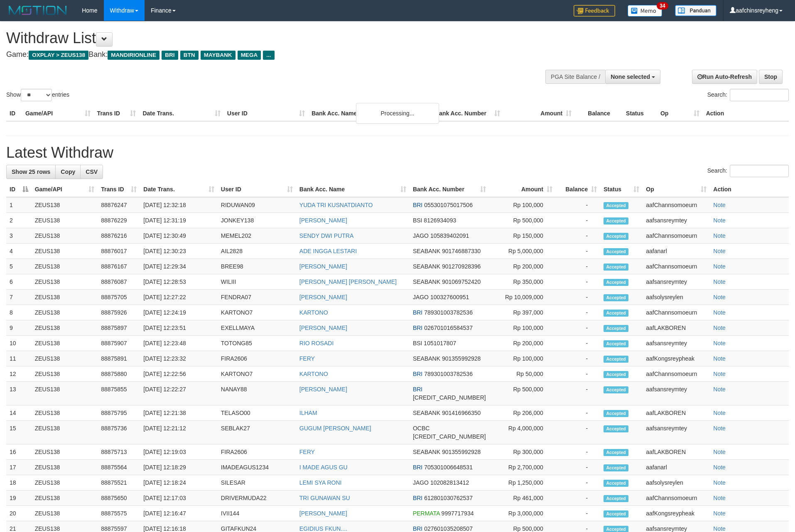 This screenshot has height=532, width=795. Describe the element at coordinates (119, 374) in the screenshot. I see `td: 88875880` at that location.